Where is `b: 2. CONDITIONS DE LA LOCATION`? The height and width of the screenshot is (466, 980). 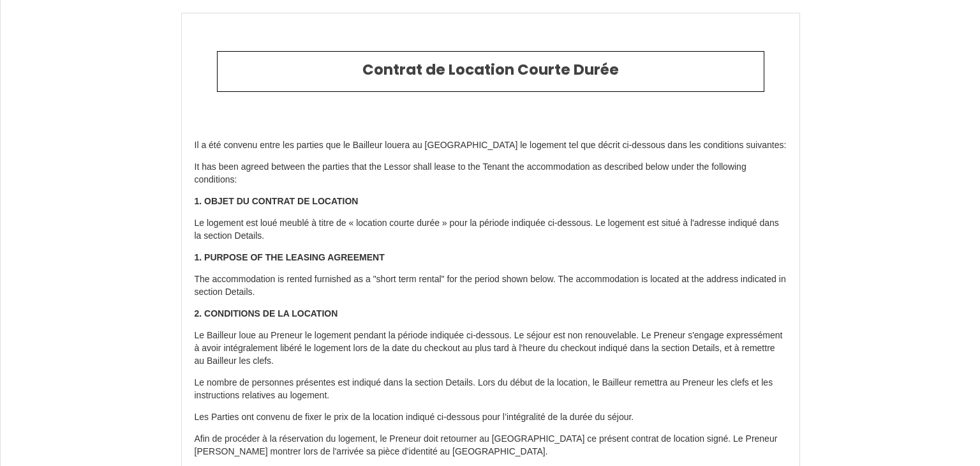
b: 2. CONDITIONS DE LA LOCATION is located at coordinates (266, 313).